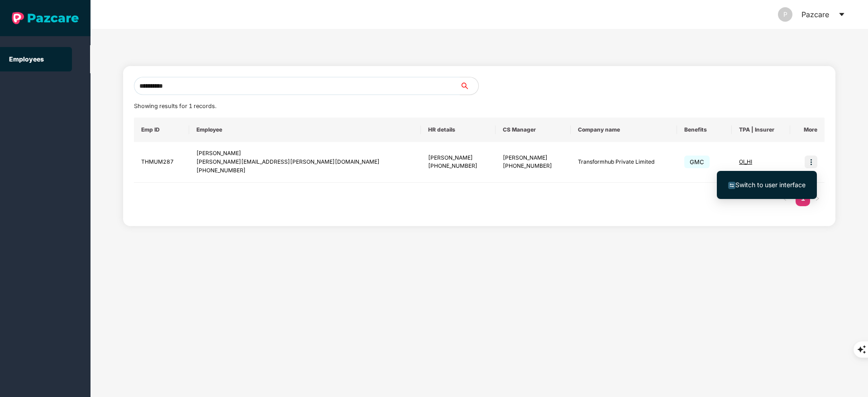 This screenshot has height=397, width=868. Describe the element at coordinates (770, 184) in the screenshot. I see `span: Switch to user interface` at that location.